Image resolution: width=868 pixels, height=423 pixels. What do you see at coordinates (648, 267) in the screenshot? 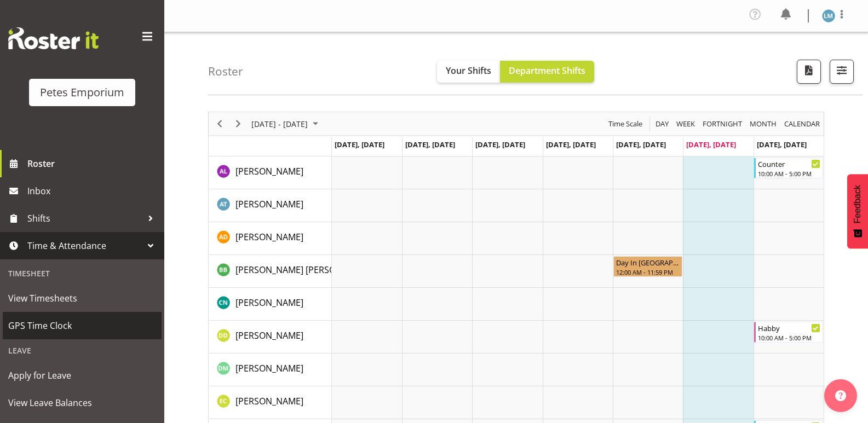
I see `div: Beena Beena"s event - Day In Lieu Begin From Friday, August 29, 2025 at 12:00:00 AM GMT+12:00 End...` at bounding box center [648, 267].